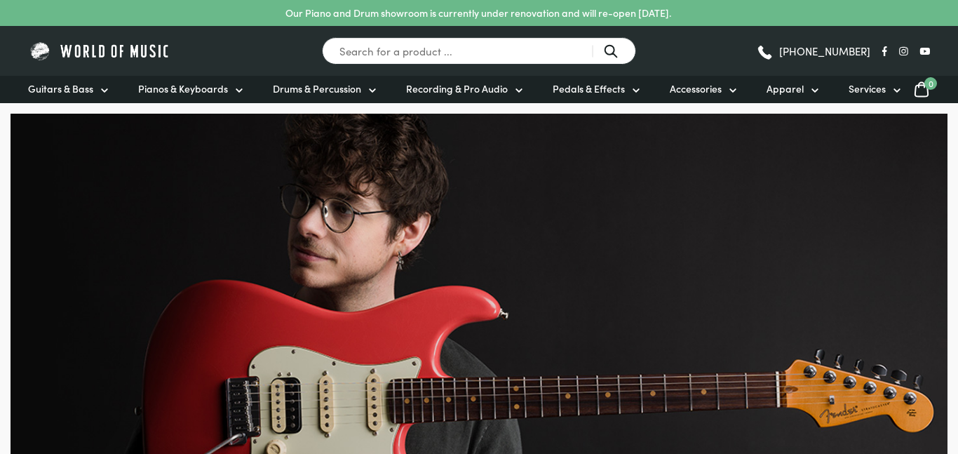 Image resolution: width=958 pixels, height=454 pixels. Describe the element at coordinates (785, 88) in the screenshot. I see `span: Apparel` at that location.